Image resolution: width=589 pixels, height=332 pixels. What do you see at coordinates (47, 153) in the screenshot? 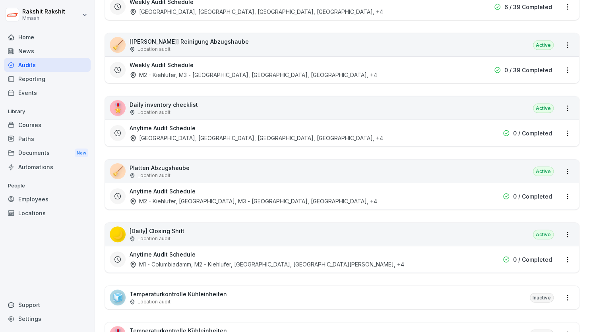
I see `a: DocumentsNew` at bounding box center [47, 153].